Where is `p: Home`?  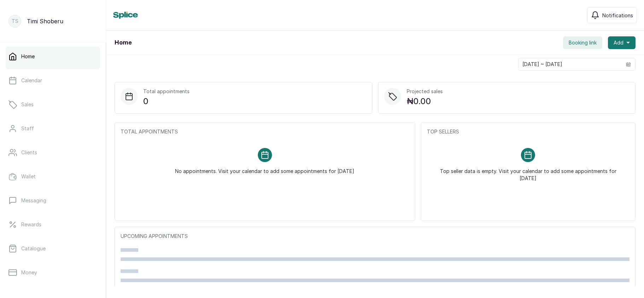
p: Home is located at coordinates (28, 56).